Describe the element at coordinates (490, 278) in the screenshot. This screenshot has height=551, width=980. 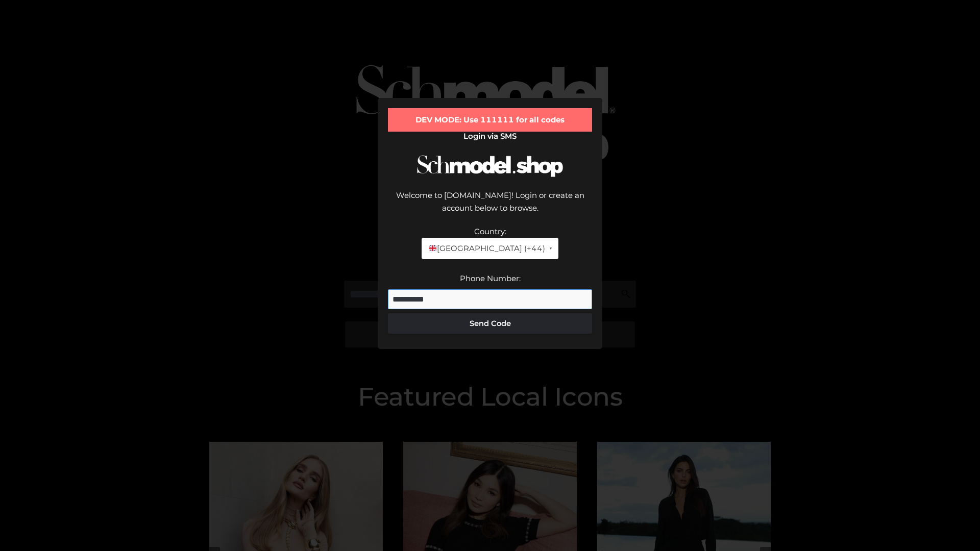
I see `label: Phone Number:` at that location.